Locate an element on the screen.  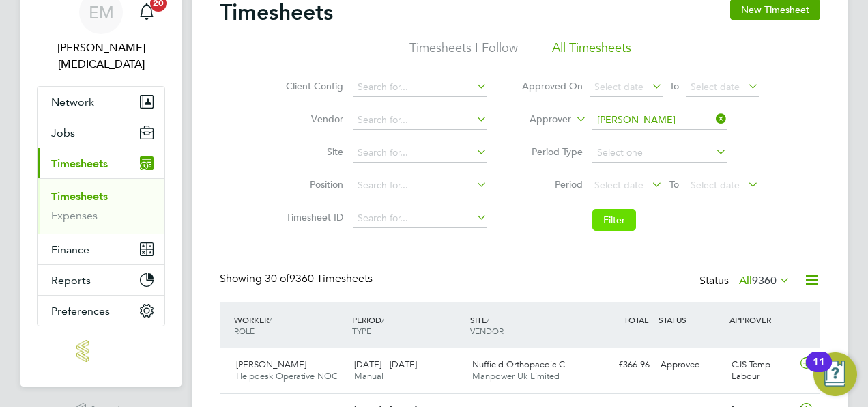
span: Manpower Uk Limited is located at coordinates (516, 376).